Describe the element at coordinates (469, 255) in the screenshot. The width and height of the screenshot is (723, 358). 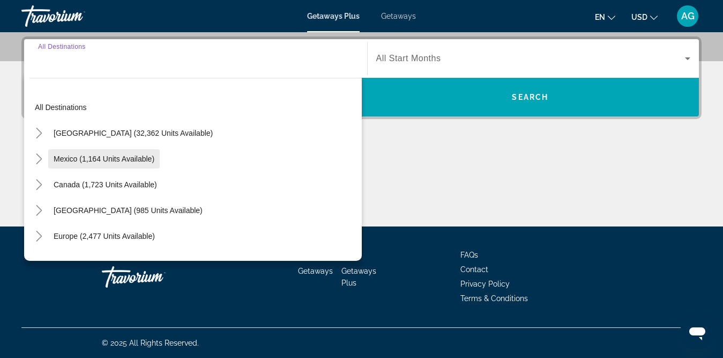
I see `a: FAQs` at that location.